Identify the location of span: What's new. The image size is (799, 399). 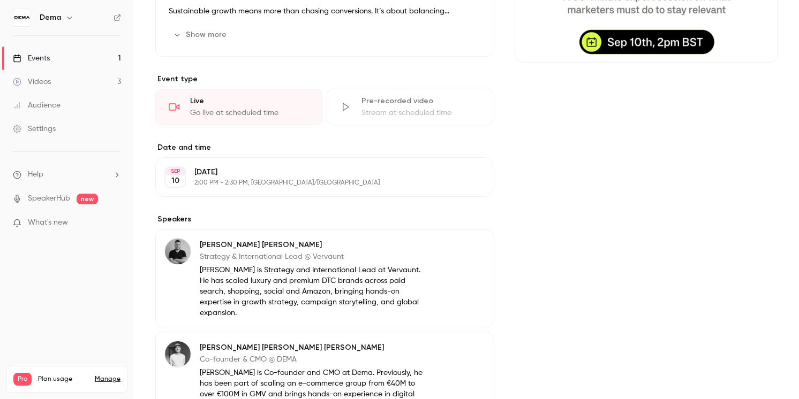
(48, 223).